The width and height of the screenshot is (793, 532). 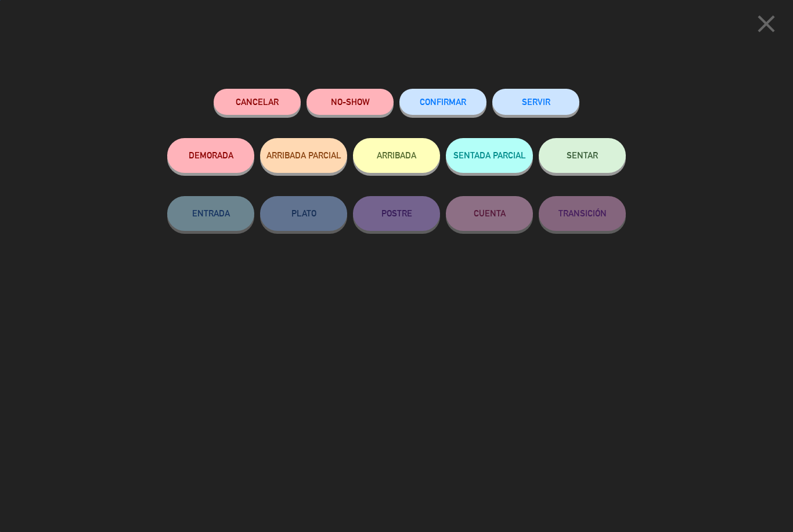 What do you see at coordinates (443, 101) in the screenshot?
I see `button: CONFIRMAR` at bounding box center [443, 101].